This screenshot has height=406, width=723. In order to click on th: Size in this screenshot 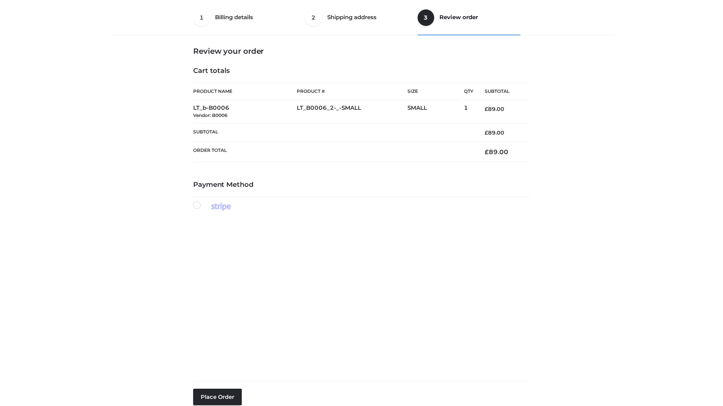, I will do `click(434, 91)`.